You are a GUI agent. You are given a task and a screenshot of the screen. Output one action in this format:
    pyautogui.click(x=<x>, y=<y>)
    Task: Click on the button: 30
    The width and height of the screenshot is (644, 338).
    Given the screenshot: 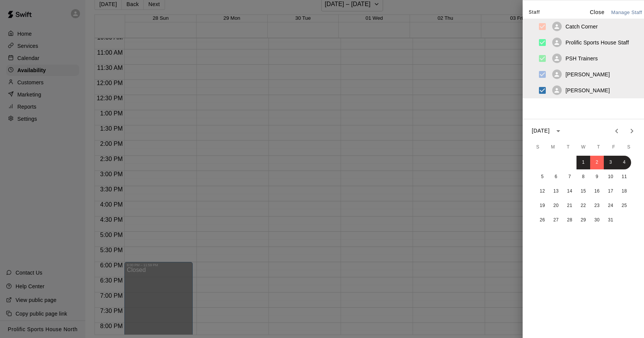 What is the action you would take?
    pyautogui.click(x=597, y=220)
    